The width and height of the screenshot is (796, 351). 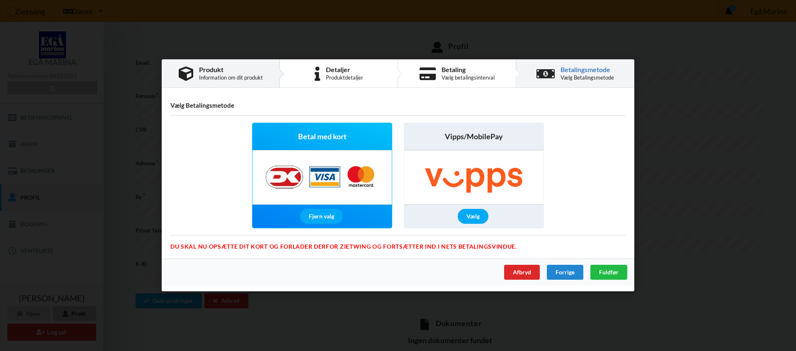 I want to click on img: Vipps/MobilePay, so click(x=473, y=178).